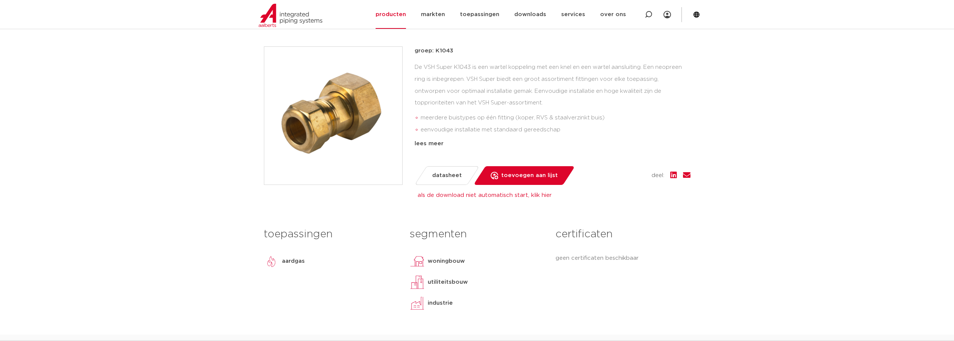 The width and height of the screenshot is (954, 341). I want to click on span: toevoegen aan lijst, so click(529, 176).